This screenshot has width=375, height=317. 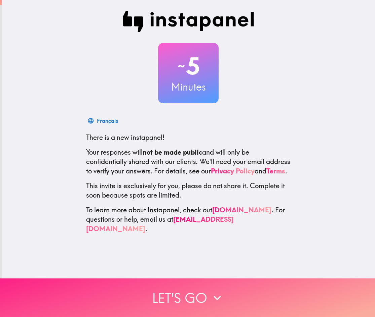 I want to click on a: Privacy Policy, so click(x=232, y=171).